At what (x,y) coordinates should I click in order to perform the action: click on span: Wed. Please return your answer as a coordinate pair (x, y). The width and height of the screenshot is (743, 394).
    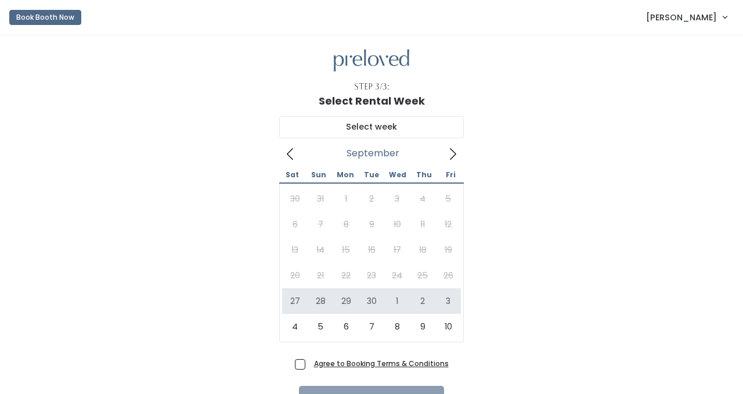
    Looking at the image, I should click on (398, 175).